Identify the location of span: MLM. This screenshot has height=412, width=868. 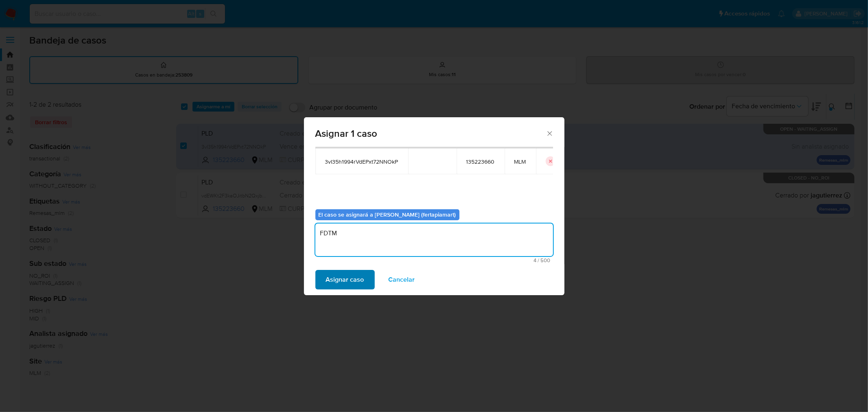
(520, 162).